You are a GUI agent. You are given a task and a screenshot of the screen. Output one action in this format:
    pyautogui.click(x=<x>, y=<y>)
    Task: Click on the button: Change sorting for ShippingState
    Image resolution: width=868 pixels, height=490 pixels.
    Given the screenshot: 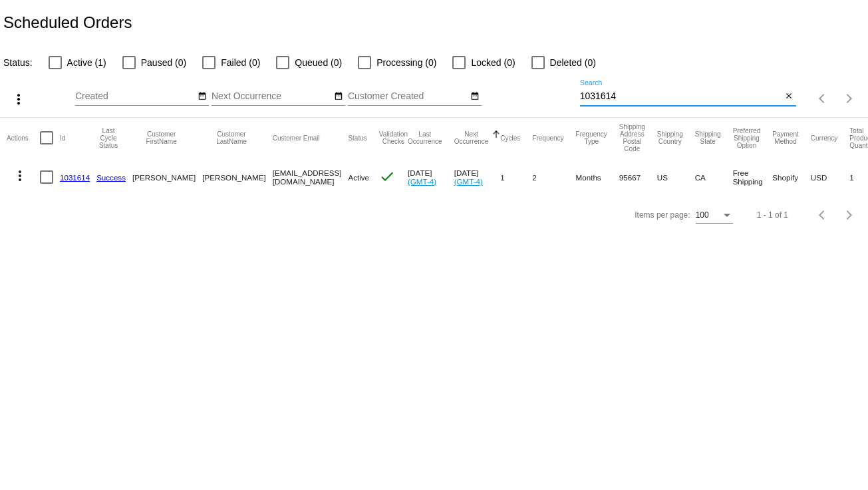 What is the action you would take?
    pyautogui.click(x=707, y=137)
    